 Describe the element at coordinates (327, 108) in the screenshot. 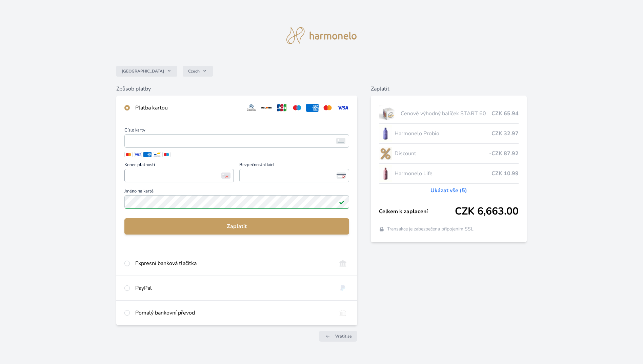

I see `img: mc.svg` at that location.